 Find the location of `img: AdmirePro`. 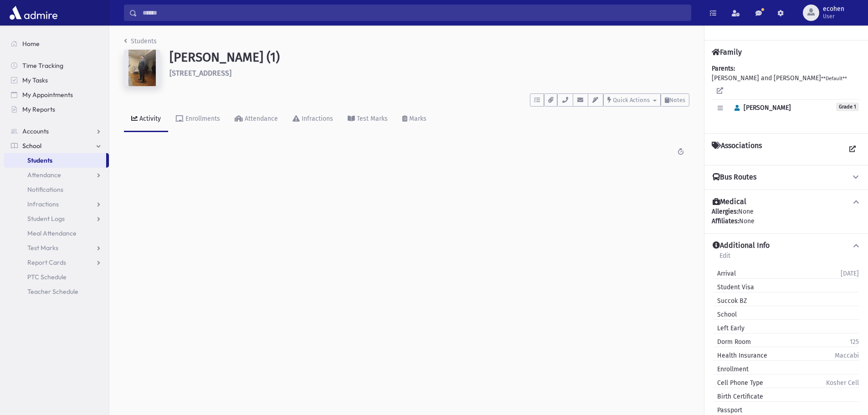

img: AdmirePro is located at coordinates (34, 13).